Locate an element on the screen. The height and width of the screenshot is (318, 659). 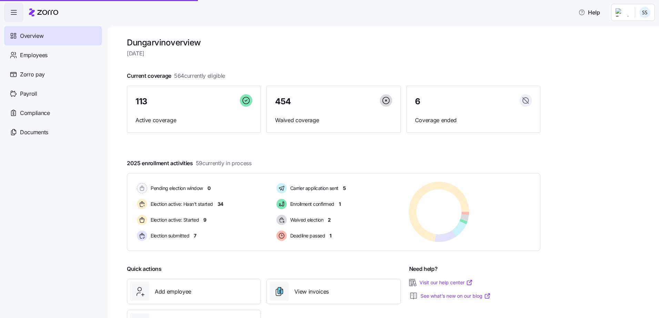
span: 5 is located at coordinates (344, 188).